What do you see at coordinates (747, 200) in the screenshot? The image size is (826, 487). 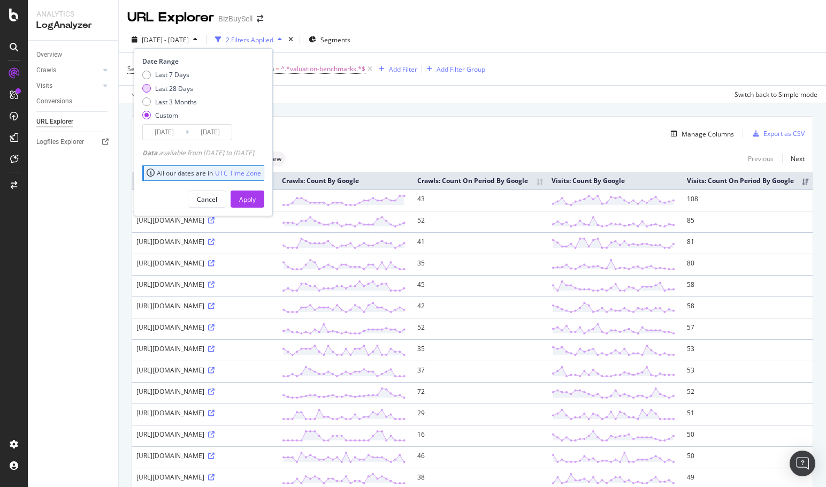 I see `td: 108` at bounding box center [747, 200].